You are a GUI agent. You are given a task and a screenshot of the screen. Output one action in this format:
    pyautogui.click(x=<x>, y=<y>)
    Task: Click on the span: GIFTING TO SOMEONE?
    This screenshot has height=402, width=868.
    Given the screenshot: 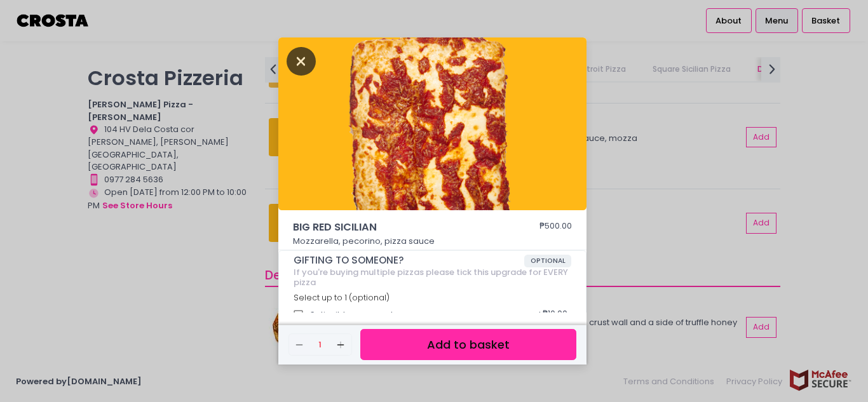 What is the action you would take?
    pyautogui.click(x=408, y=261)
    